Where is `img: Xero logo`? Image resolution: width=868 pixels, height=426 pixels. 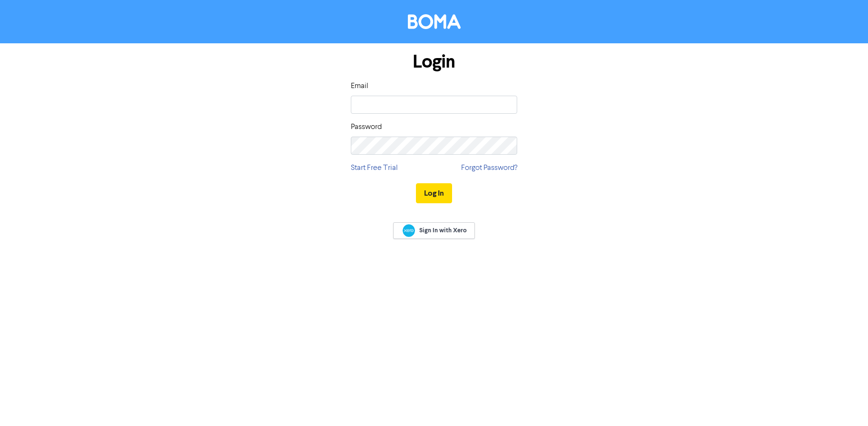 img: Xero logo is located at coordinates (409, 230).